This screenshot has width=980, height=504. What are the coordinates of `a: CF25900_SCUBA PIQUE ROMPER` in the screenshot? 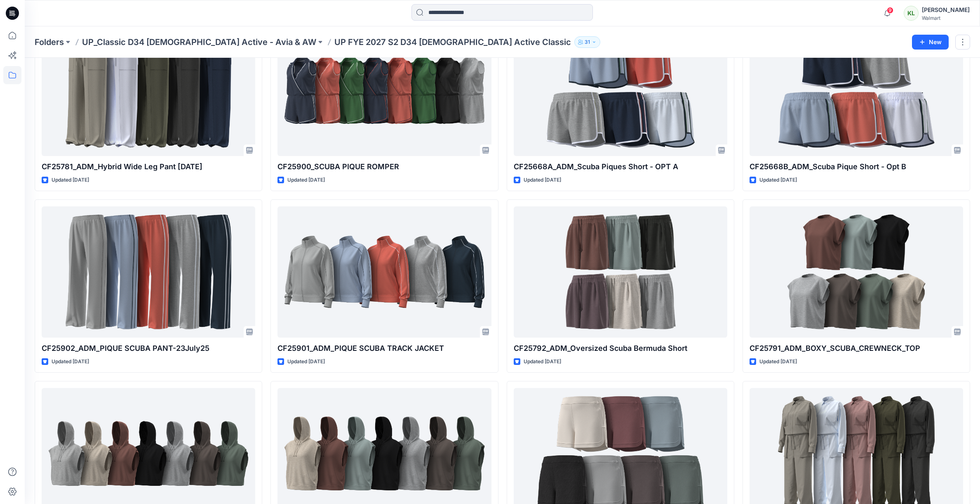 It's located at (384, 90).